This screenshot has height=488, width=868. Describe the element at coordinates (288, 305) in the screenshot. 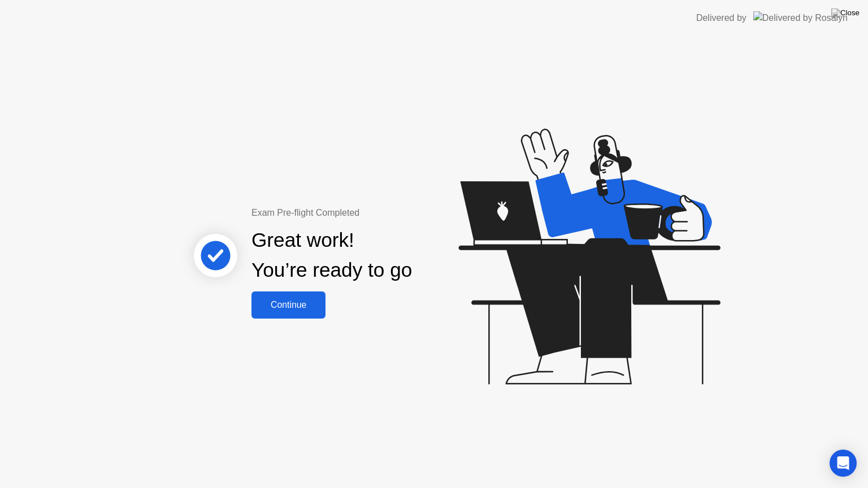

I see `div: Continue` at that location.